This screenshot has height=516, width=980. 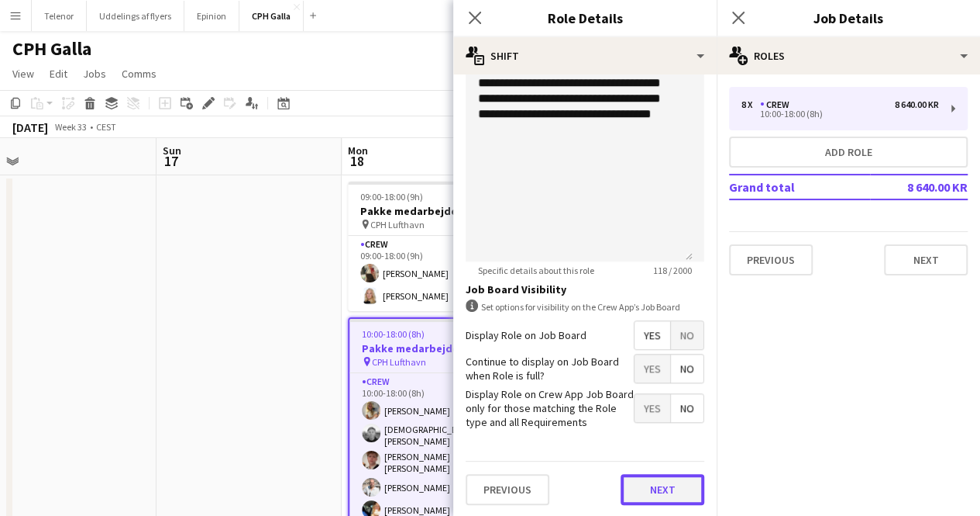 What do you see at coordinates (59, 16) in the screenshot?
I see `button: Telenor` at bounding box center [59, 16].